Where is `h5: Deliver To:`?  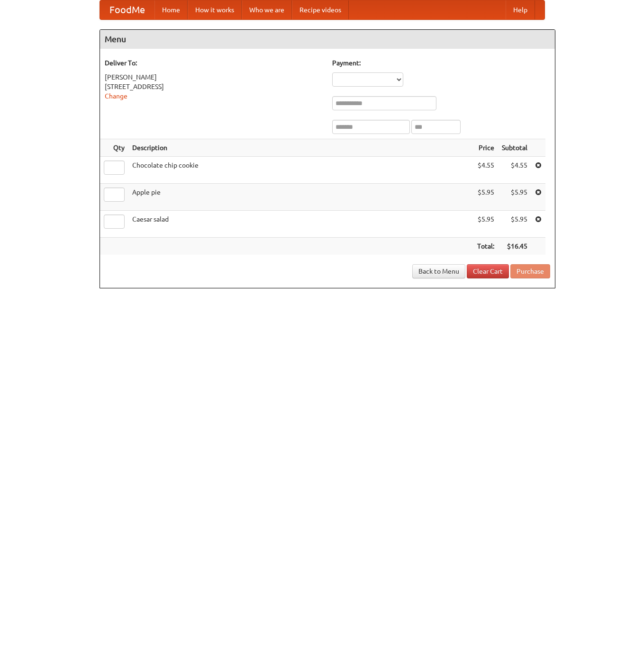
h5: Deliver To: is located at coordinates (214, 63).